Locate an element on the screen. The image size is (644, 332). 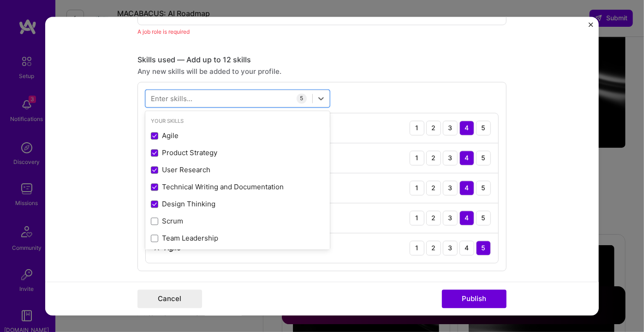
button: Publish is located at coordinates (475, 299).